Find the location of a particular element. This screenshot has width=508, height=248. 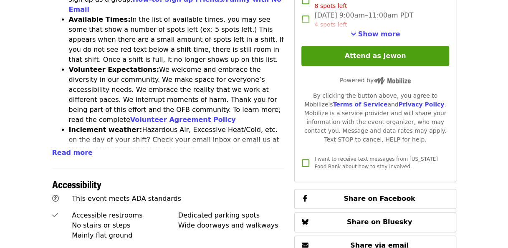

span: Accessibility is located at coordinates (77, 184).